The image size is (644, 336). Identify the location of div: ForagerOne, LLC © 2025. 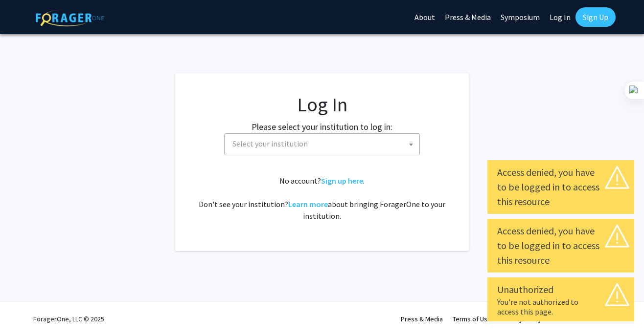
(69, 319).